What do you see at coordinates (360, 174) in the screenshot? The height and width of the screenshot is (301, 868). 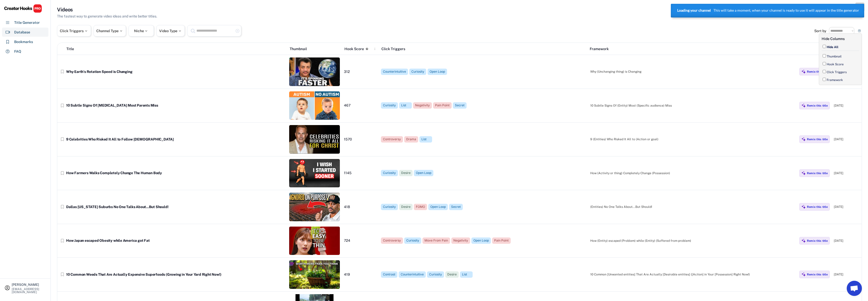 I see `div: 1145` at bounding box center [360, 174].